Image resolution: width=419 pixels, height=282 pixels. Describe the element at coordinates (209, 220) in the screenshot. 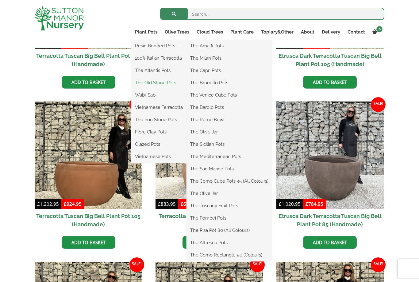

I see `h2: Terracotta Tuscan Big Bell Plant Pot 85 (Handmade)` at that location.